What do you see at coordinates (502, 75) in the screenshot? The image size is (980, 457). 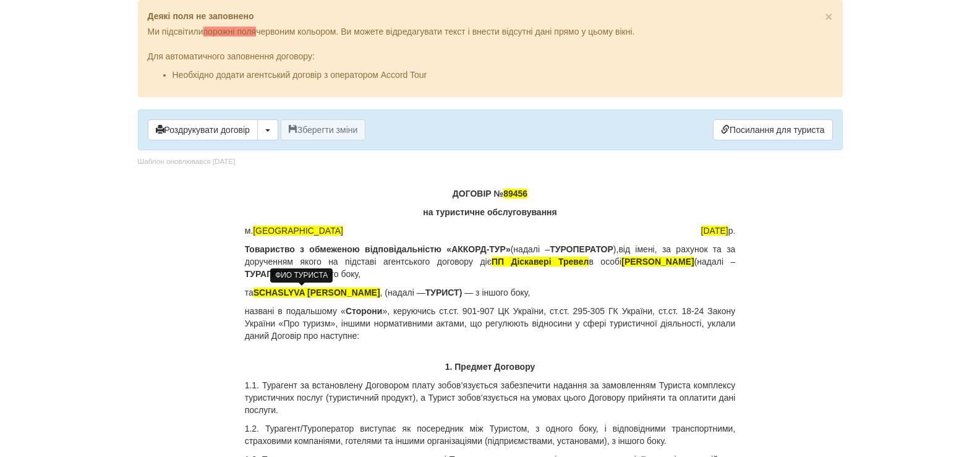 I see `li: Необхідно додати агентський договір з оператором Accord Tour` at bounding box center [502, 75].